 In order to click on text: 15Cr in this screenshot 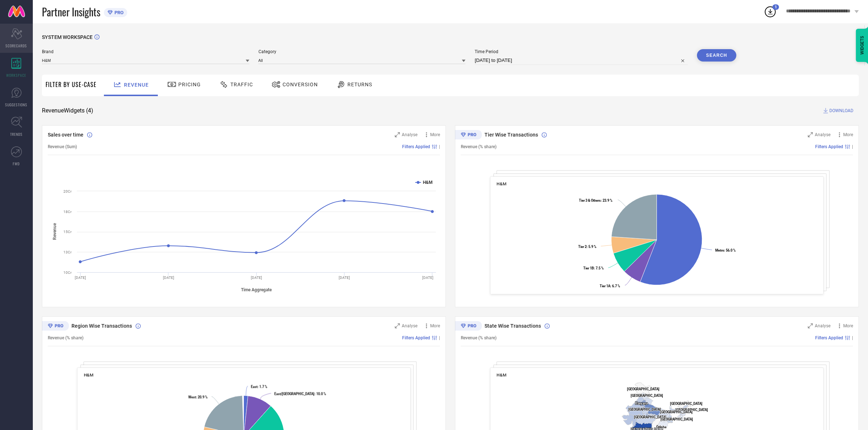, I will do `click(68, 232)`.